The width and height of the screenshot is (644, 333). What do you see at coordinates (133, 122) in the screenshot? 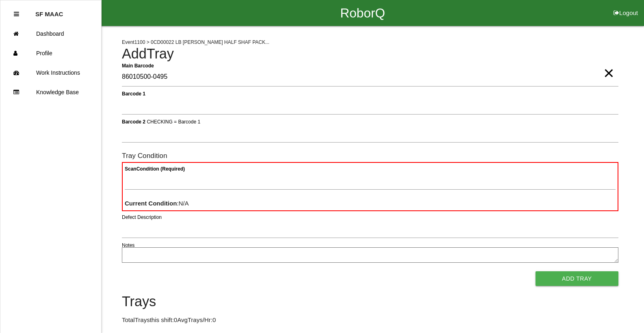
I see `b: Barcode 2` at bounding box center [133, 122].